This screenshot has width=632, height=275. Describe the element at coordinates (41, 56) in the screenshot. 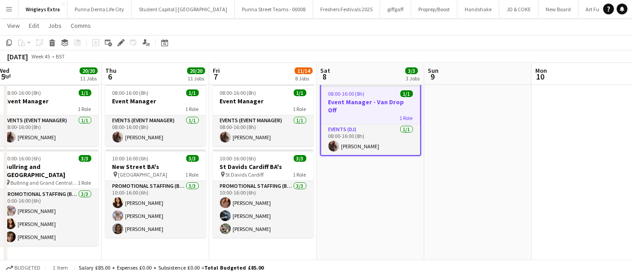

I see `span: Week 45` at that location.